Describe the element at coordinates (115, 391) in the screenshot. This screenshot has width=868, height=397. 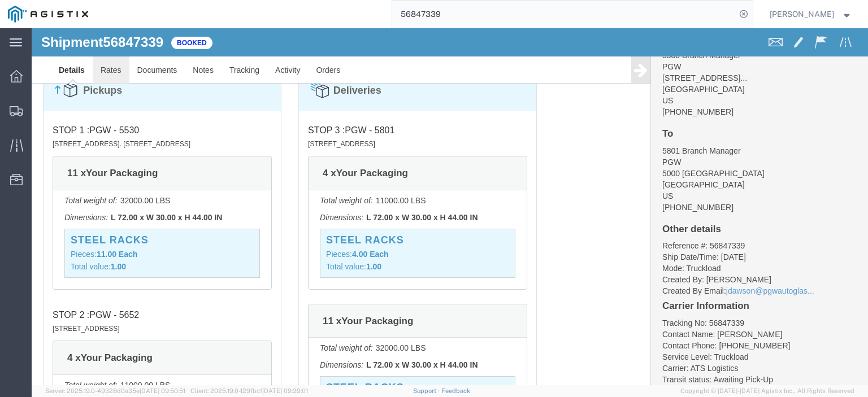
I see `span: Server: 2025.19.0-49328d0a35e` at that location.